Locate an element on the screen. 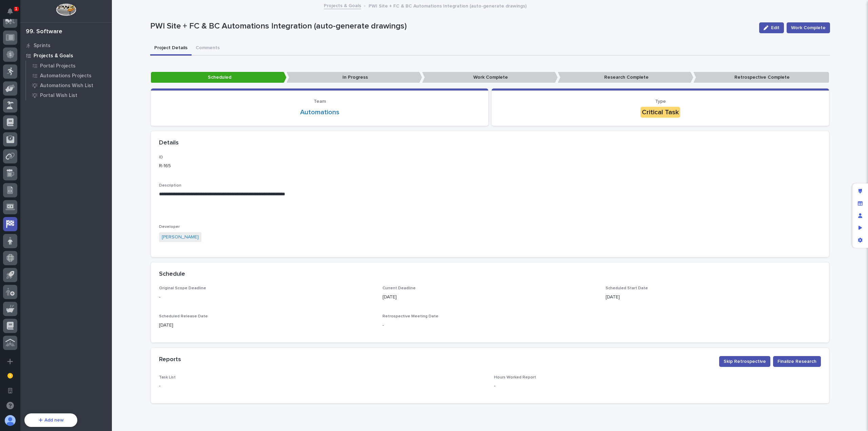 This screenshot has height=431, width=868. a: Powered byPylon is located at coordinates (65, 163).